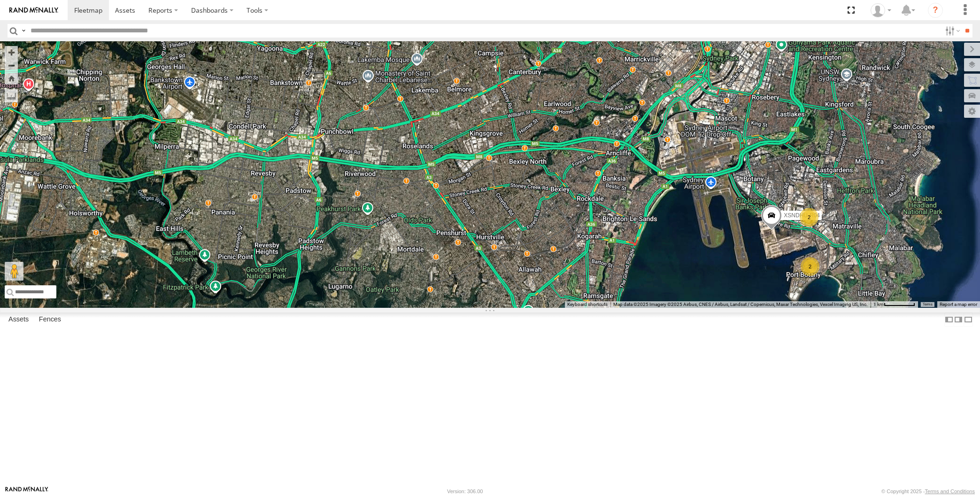 The height and width of the screenshot is (496, 980). Describe the element at coordinates (951, 30) in the screenshot. I see `label: Search Filter Options` at that location.